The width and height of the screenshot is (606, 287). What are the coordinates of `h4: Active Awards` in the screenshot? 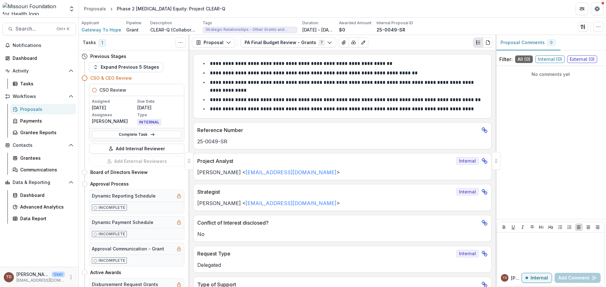 It's located at (106, 273).